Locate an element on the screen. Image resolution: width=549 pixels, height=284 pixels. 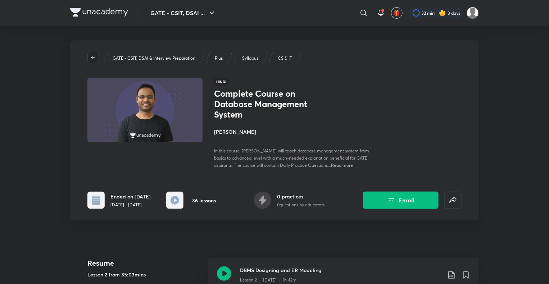
img: avatar is located at coordinates (397, 13).